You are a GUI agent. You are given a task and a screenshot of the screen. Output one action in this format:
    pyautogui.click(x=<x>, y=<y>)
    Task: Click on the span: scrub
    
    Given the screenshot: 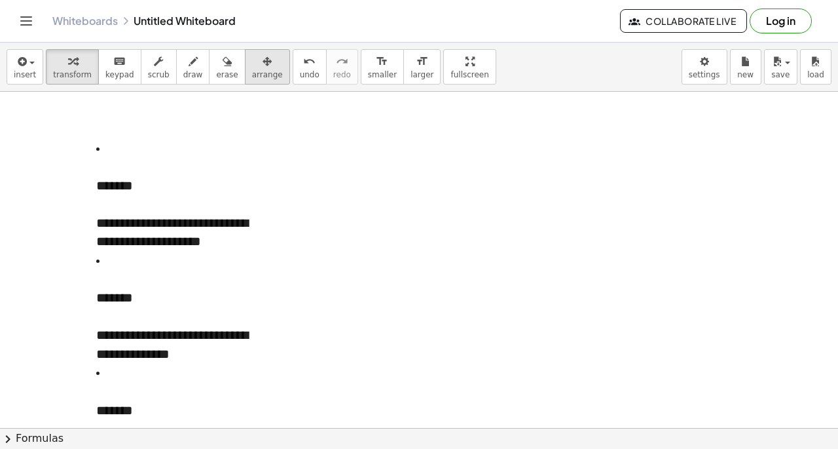 What is the action you would take?
    pyautogui.click(x=159, y=75)
    